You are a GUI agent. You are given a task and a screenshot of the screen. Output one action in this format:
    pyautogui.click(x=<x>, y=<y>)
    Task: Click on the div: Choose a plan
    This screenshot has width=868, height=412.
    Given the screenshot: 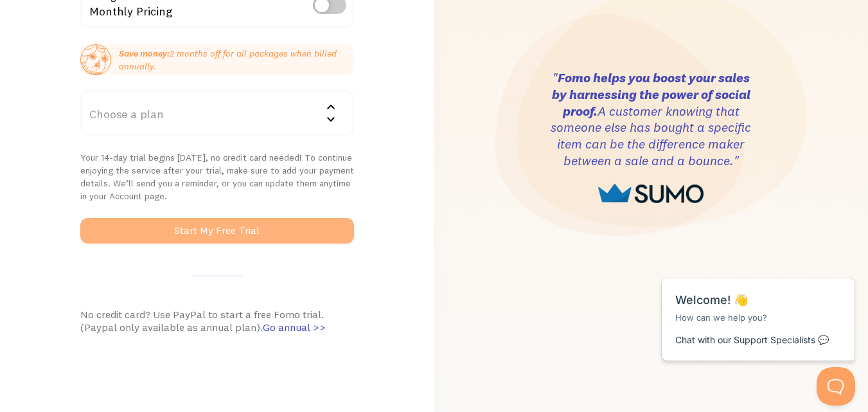 What is the action you would take?
    pyautogui.click(x=217, y=113)
    